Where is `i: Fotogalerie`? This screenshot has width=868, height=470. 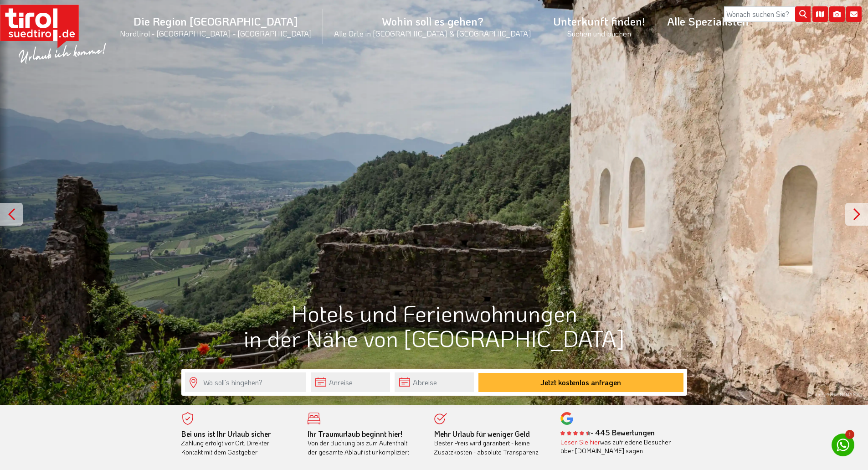
i: Fotogalerie is located at coordinates (837, 14).